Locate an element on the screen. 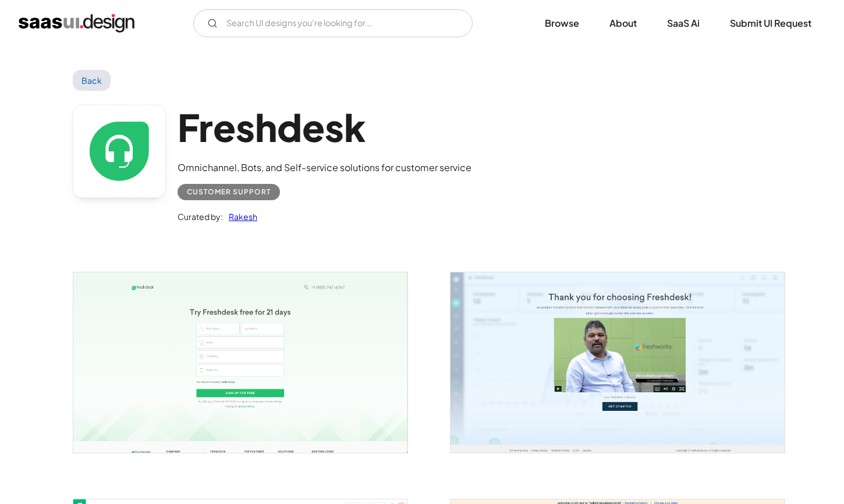 The width and height of the screenshot is (844, 504). a: About is located at coordinates (623, 23).